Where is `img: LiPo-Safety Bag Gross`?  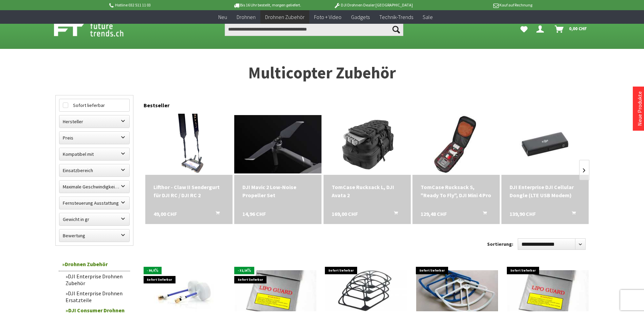 img: LiPo-Safety Bag Gross is located at coordinates (548, 291).